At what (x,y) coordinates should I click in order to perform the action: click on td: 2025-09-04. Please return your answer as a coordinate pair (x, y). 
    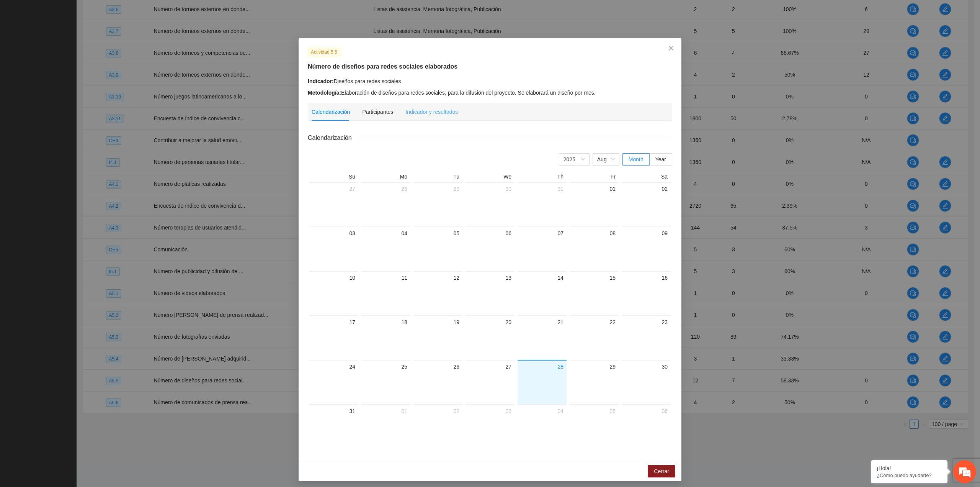
    Looking at the image, I should click on (542, 427).